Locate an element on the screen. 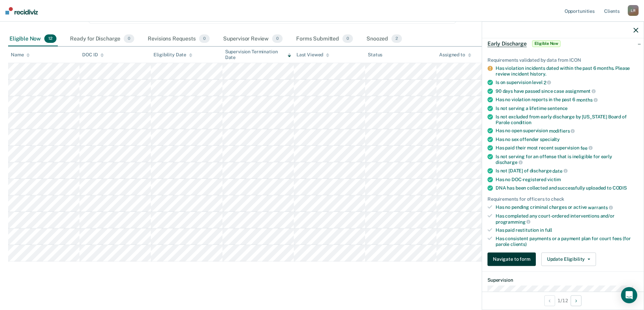 The height and width of the screenshot is (310, 644). span: modifiers is located at coordinates (562, 131).